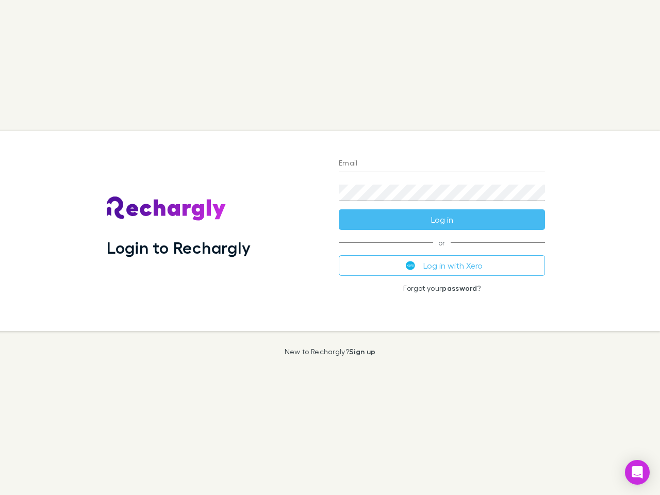  Describe the element at coordinates (459, 288) in the screenshot. I see `a: password` at that location.